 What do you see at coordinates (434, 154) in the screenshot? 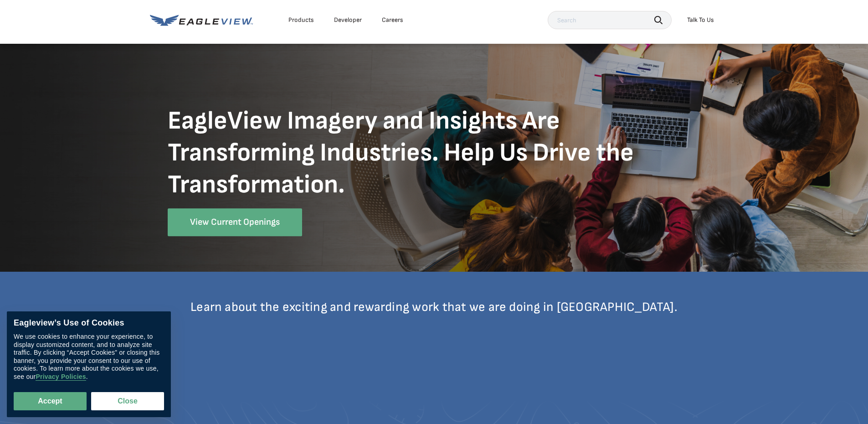
I see `h1: EagleView Imagery and Insights Are Transforming Industries. Help Us Drive the Transformation.` at bounding box center [434, 154].